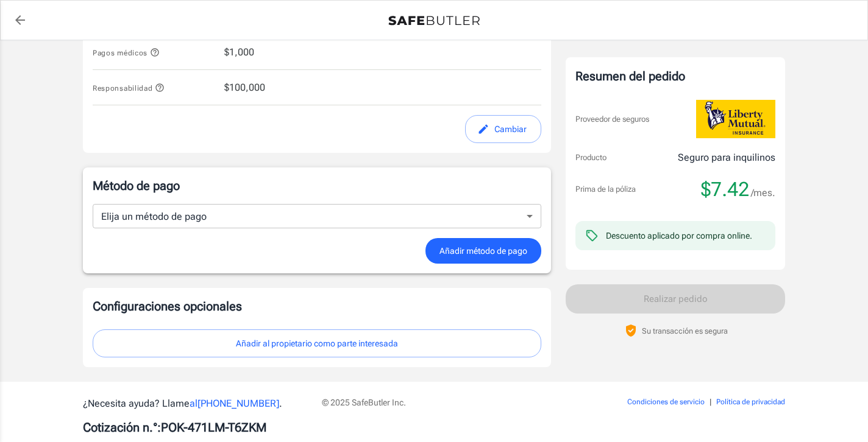  What do you see at coordinates (679, 236) in the screenshot?
I see `font: Descuento aplicado por compra online.` at bounding box center [679, 236].